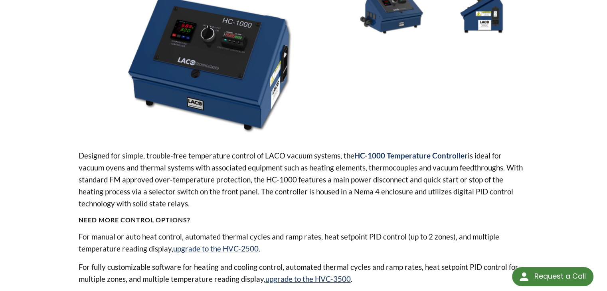 The image size is (607, 291). Describe the element at coordinates (304, 273) in the screenshot. I see `p: For fully customizable software for heating and cooling control, automated thermal cycles and ram...` at that location.